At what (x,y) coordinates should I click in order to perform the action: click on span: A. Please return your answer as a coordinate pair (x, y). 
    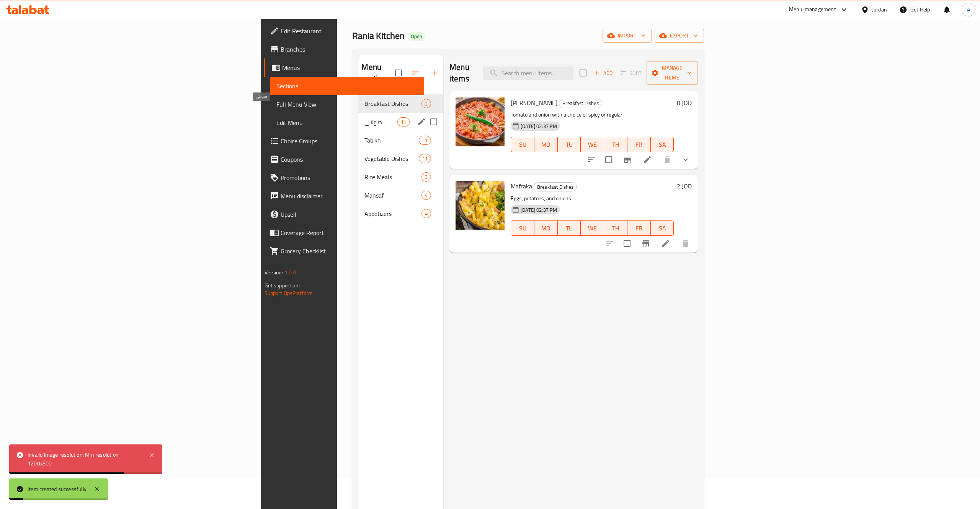
    Looking at the image, I should click on (968, 10).